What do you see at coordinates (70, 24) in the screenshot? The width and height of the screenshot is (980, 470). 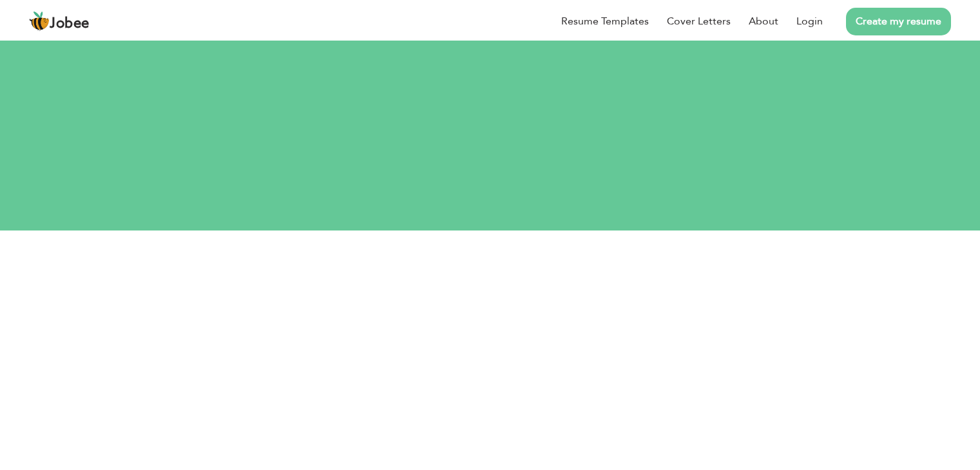 I see `span: Jobee` at bounding box center [70, 24].